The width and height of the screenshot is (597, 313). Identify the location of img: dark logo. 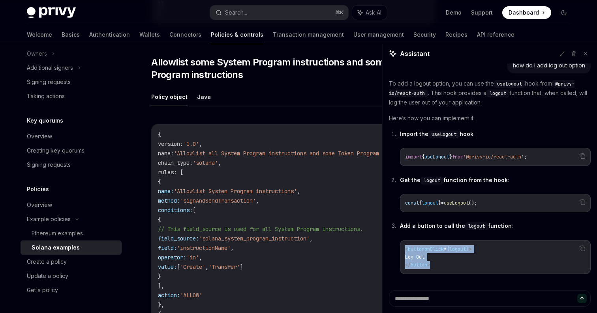
(51, 13).